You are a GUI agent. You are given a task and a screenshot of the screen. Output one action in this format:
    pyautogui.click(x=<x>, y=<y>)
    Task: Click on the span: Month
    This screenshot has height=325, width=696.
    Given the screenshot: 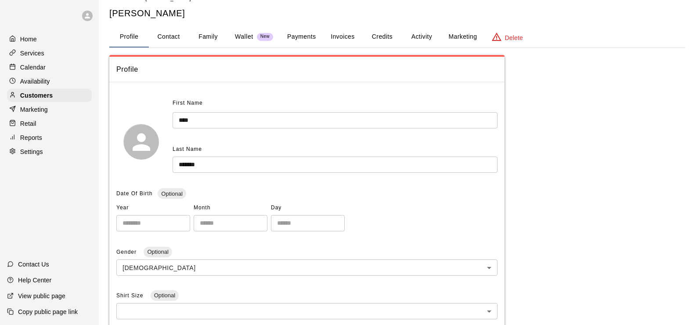 What is the action you would take?
    pyautogui.click(x=231, y=208)
    